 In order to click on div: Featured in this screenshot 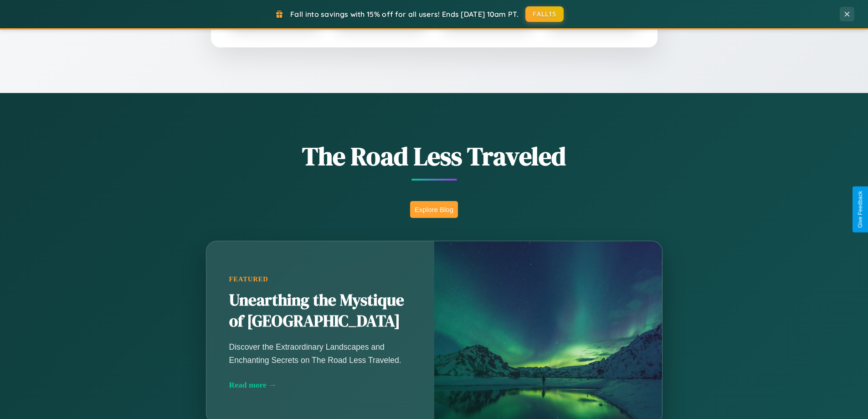, I will do `click(320, 279)`.